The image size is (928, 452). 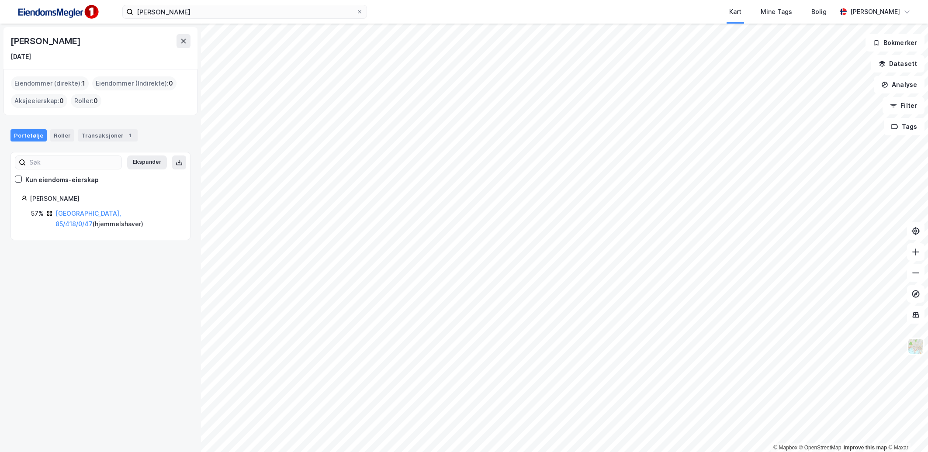 What do you see at coordinates (134, 83) in the screenshot?
I see `div: Eiendommer (Indirekte) :` at bounding box center [134, 83].